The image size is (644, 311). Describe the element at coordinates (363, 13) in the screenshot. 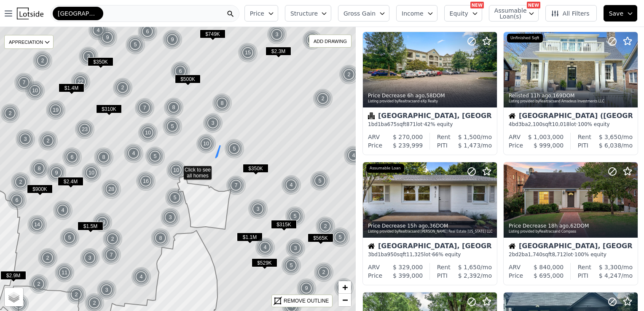

I see `button: Gross Gain` at that location.